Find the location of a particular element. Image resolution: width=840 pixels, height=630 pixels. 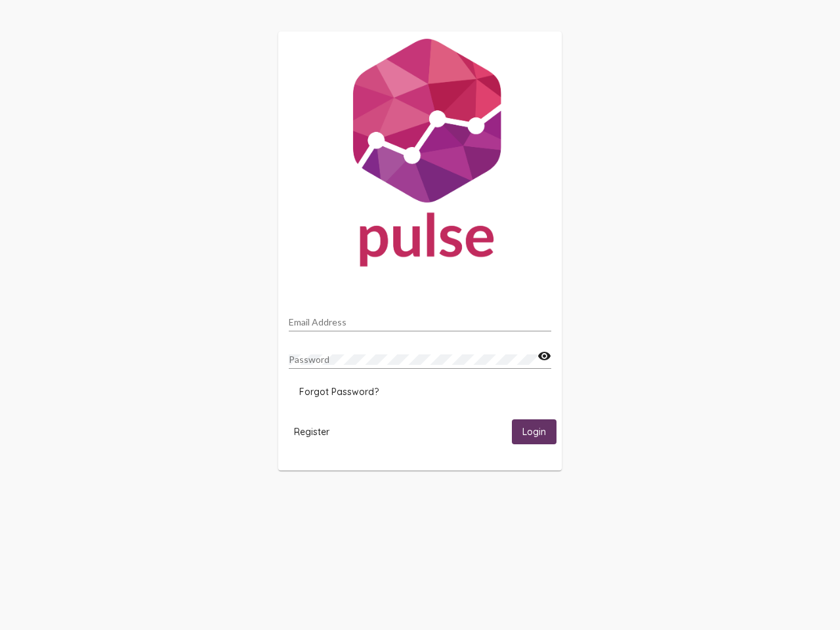

span: Forgot Password? is located at coordinates (339, 392).